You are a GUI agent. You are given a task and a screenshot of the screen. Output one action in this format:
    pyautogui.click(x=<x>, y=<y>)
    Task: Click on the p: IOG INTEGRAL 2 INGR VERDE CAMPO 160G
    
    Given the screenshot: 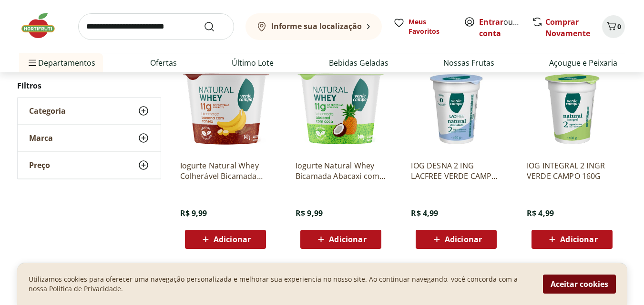 What is the action you would take?
    pyautogui.click(x=572, y=171)
    